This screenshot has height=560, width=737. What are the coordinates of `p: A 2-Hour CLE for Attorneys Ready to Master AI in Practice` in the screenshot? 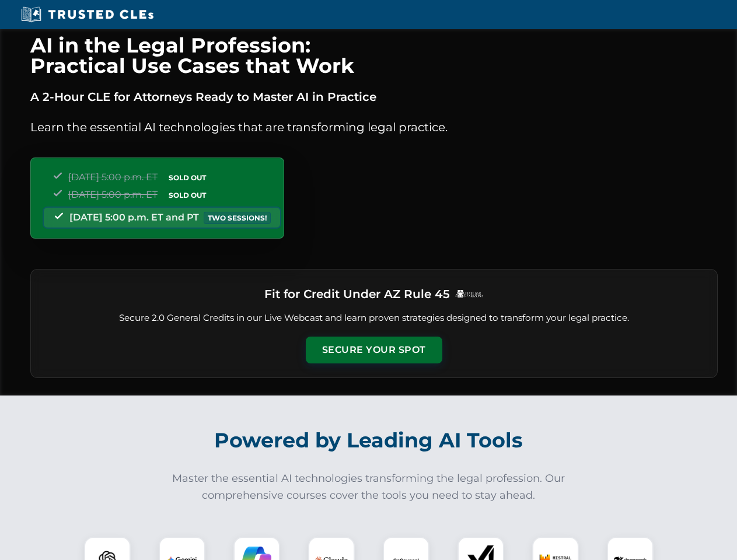 It's located at (374, 97).